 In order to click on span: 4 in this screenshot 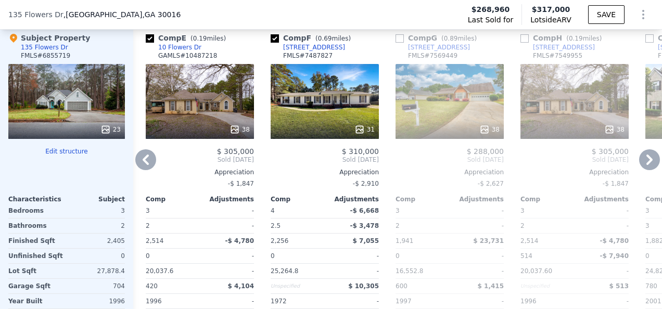, I will do `click(273, 211)`.